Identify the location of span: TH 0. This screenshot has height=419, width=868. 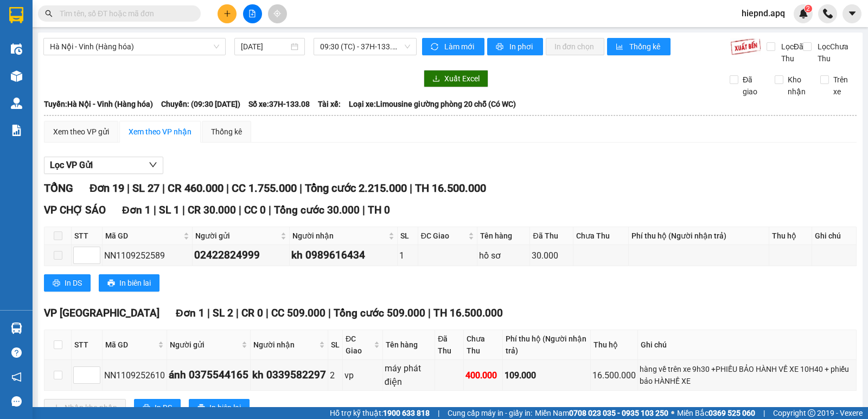
(379, 210).